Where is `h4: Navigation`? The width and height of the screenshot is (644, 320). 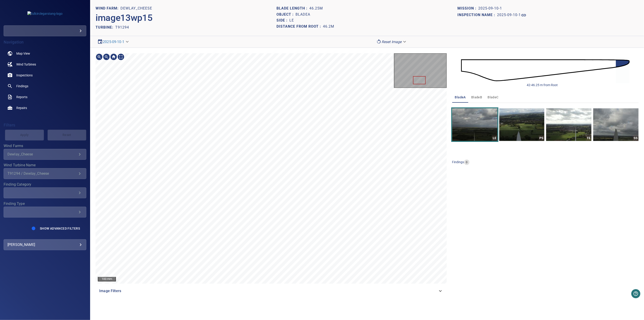
h4: Navigation is located at coordinates (45, 42).